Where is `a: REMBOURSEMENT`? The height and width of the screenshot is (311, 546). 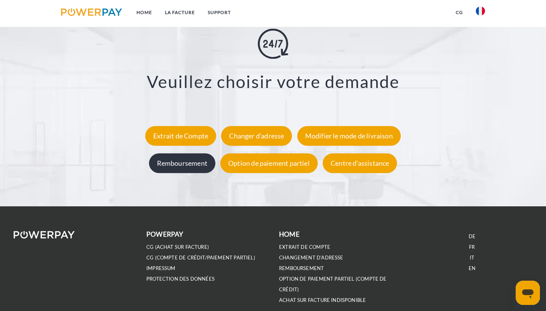
a: REMBOURSEMENT is located at coordinates (301, 268).